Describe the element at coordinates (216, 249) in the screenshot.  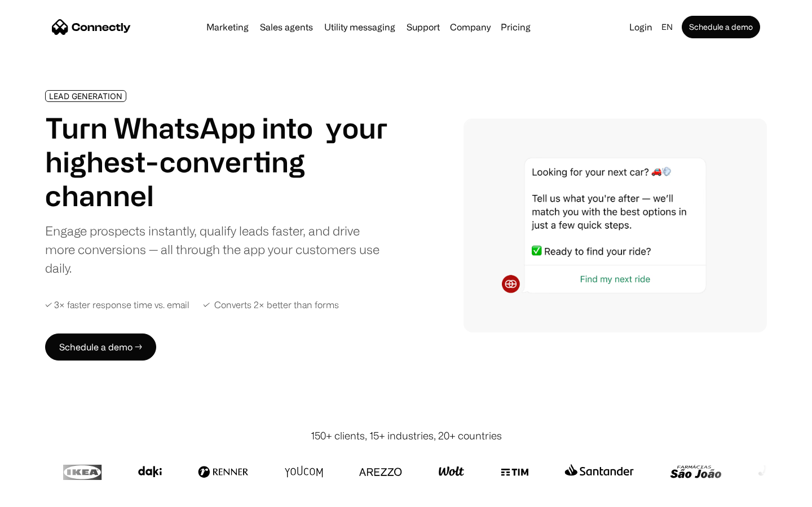
I see `div: Engage prospects instantly, qualify leads faster, and drive more conversions — all through the ap...` at that location.